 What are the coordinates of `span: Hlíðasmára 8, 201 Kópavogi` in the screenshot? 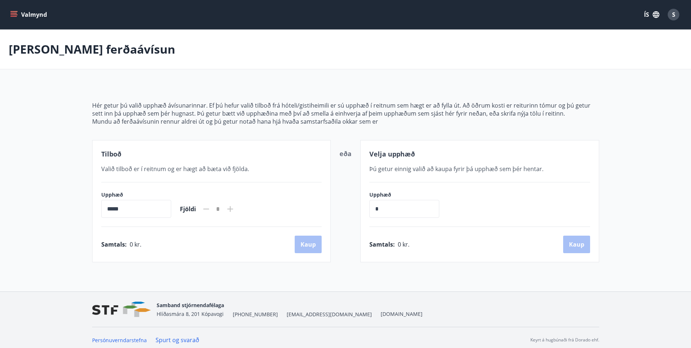 It's located at (190, 313).